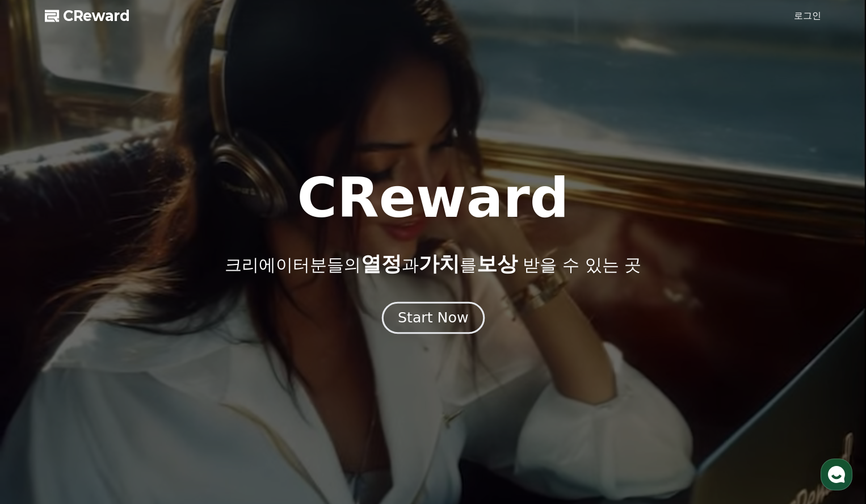 This screenshot has height=504, width=866. Describe the element at coordinates (382, 263) in the screenshot. I see `span: 열정` at that location.